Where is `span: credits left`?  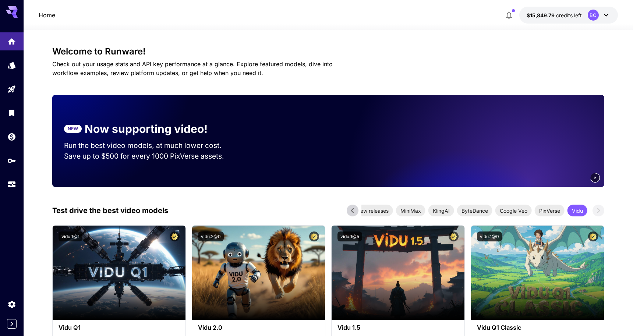
span: credits left is located at coordinates (569, 15).